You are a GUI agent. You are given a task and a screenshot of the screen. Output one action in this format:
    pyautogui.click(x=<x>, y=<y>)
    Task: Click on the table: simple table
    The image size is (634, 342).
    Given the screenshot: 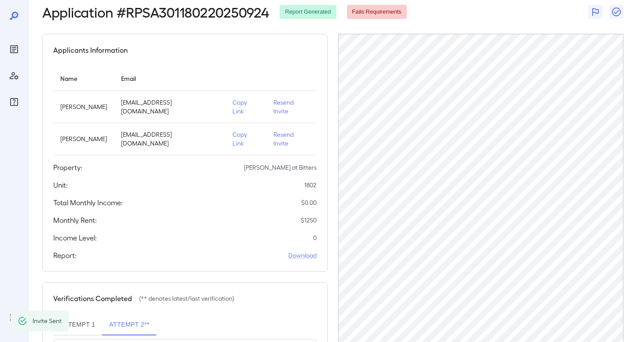 What is the action you would take?
    pyautogui.click(x=185, y=110)
    